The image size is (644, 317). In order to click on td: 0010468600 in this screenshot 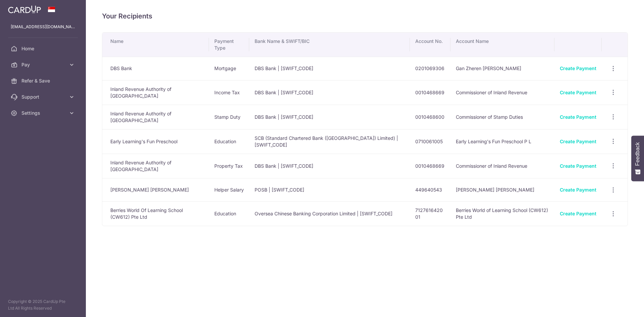, I will do `click(430, 116)`.